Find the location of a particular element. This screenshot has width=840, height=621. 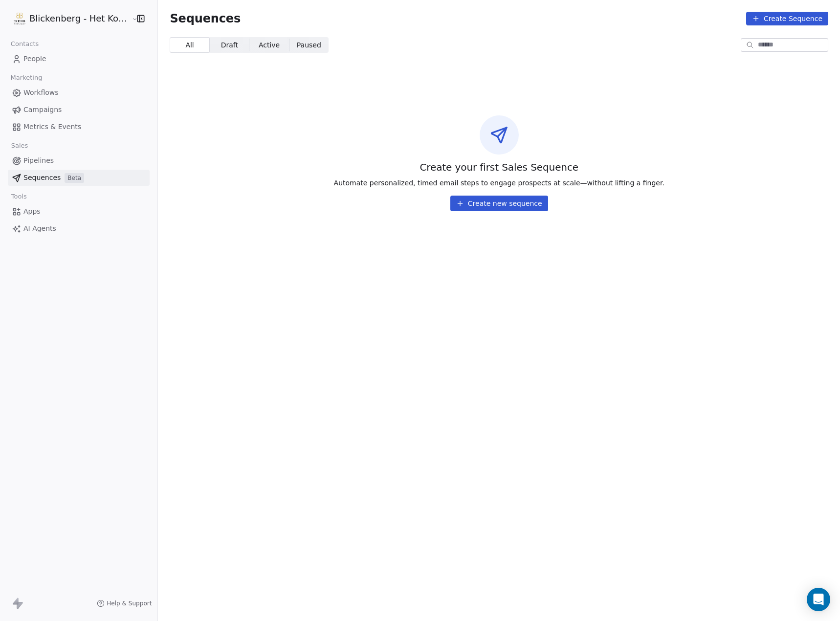

span: Draft is located at coordinates (229, 45).